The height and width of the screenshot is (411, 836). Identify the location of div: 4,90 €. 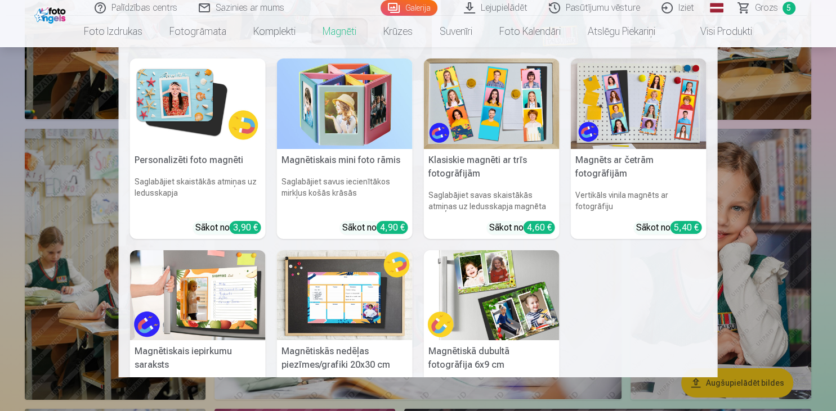
(392, 227).